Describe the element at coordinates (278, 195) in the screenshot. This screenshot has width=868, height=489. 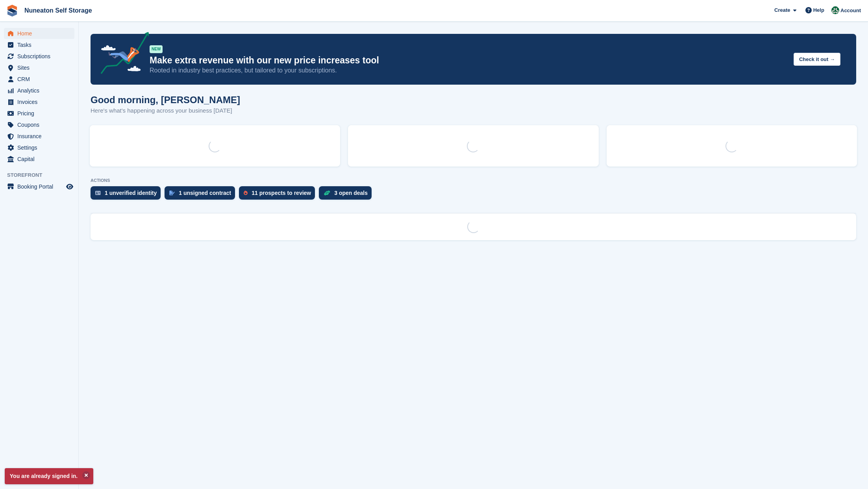
I see `a: 11 prospects to review` at that location.